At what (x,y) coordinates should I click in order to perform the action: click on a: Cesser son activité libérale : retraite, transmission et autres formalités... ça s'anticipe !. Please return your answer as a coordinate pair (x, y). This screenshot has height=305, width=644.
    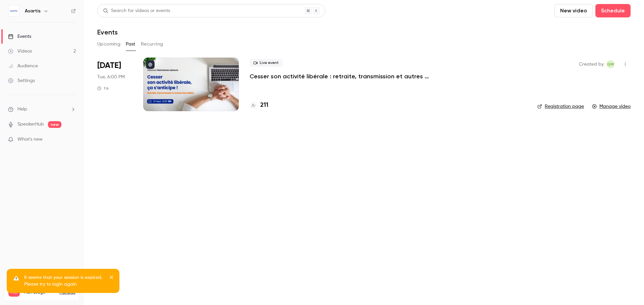
    Looking at the image, I should click on (350, 76).